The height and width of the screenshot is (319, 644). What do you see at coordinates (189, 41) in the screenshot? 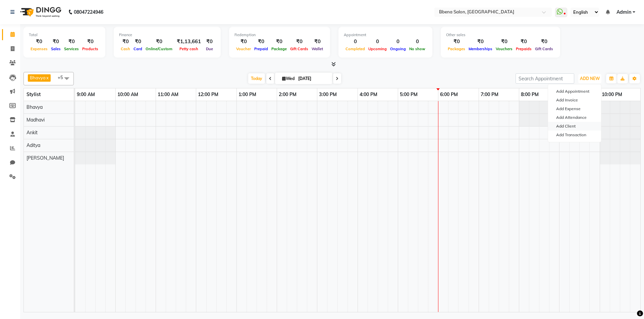
I see `div: ₹1,13,661` at bounding box center [189, 41].